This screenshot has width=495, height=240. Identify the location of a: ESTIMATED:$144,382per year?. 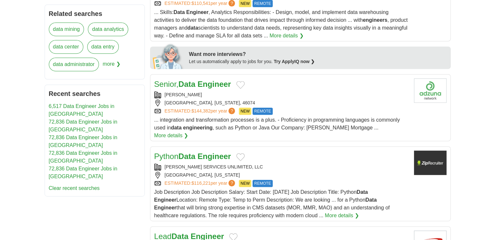
(201, 111).